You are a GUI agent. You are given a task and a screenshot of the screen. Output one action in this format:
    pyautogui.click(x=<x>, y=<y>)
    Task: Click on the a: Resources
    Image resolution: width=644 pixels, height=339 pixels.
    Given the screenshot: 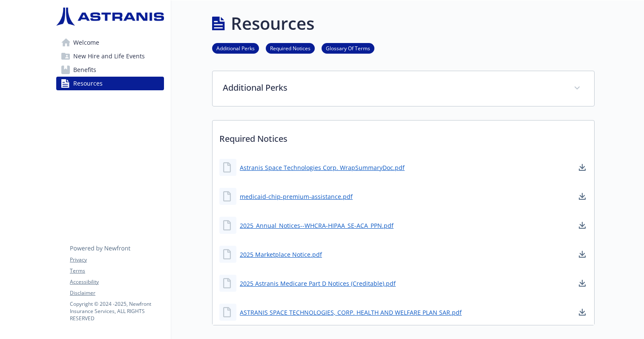 What is the action you would take?
    pyautogui.click(x=110, y=84)
    